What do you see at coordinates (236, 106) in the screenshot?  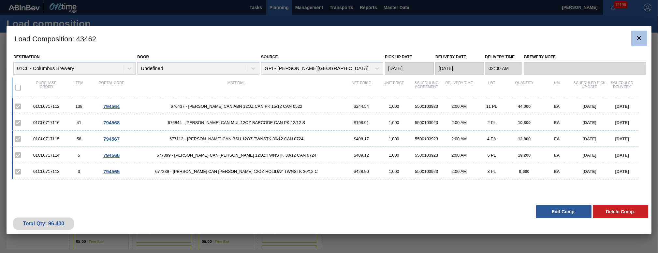 I see `span: 676437 - CARR CAN ABN 12OZ CAN PK 15/12 CAN 0522` at bounding box center [236, 106].